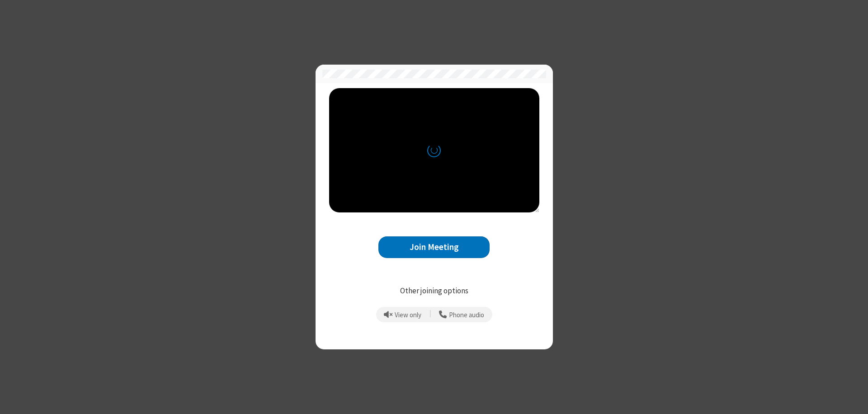 Image resolution: width=868 pixels, height=414 pixels. I want to click on span: Phone audio, so click(467, 315).